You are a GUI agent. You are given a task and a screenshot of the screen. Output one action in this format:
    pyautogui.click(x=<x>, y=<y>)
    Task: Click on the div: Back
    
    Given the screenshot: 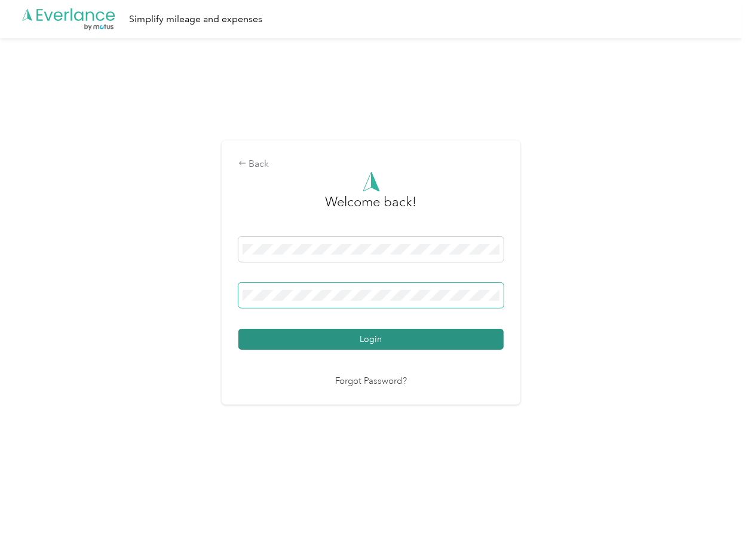 What is the action you would take?
    pyautogui.click(x=371, y=164)
    